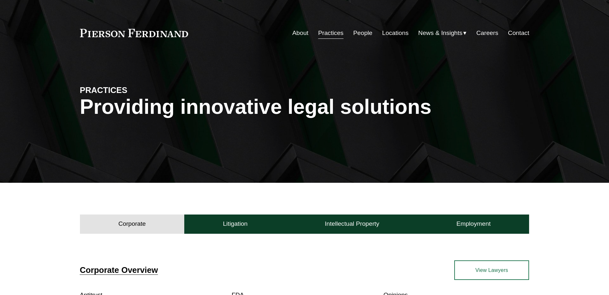 Image resolution: width=609 pixels, height=295 pixels. I want to click on a: People, so click(363, 33).